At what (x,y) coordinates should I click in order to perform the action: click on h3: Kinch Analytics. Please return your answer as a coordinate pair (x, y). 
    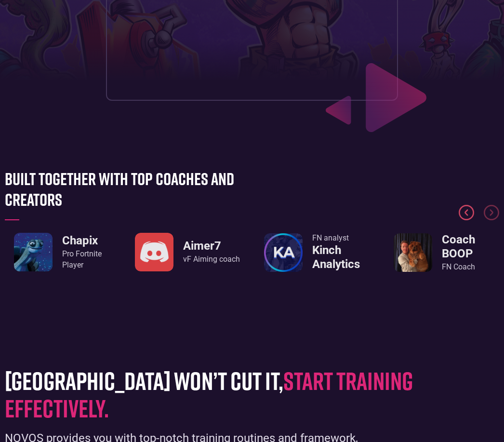
    Looking at the image, I should click on (340, 258).